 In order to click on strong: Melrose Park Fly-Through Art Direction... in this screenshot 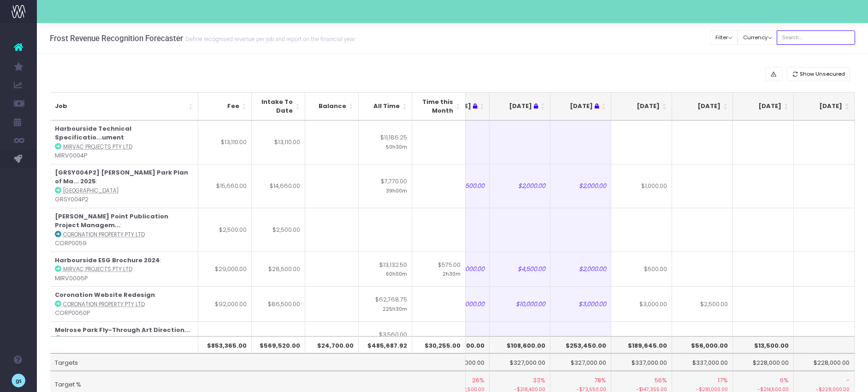, I will do `click(122, 330)`.